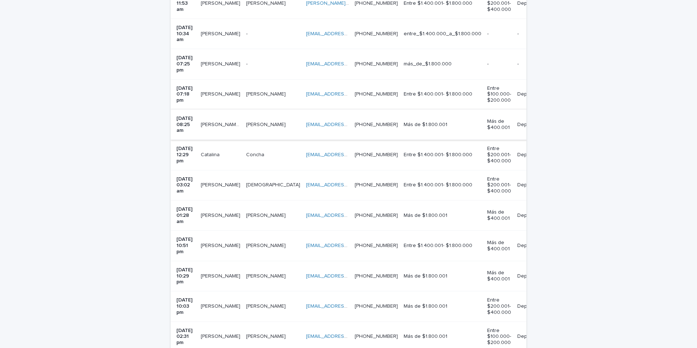 Image resolution: width=697 pixels, height=348 pixels. Describe the element at coordinates (211, 154) in the screenshot. I see `p: Catalina` at that location.